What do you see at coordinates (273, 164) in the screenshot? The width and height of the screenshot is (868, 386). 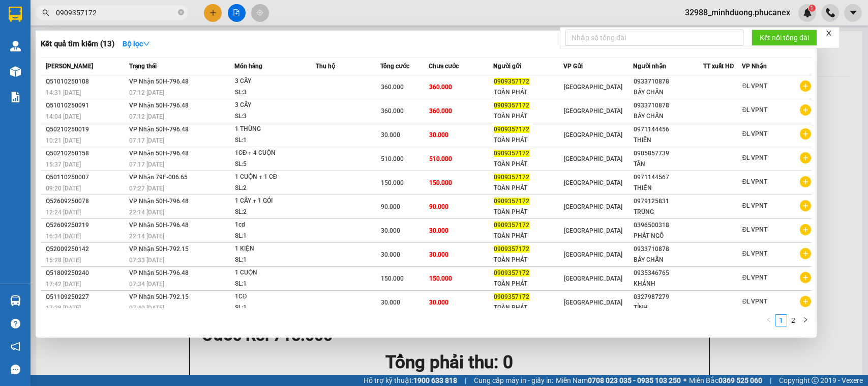 I see `div: SL: 5` at bounding box center [273, 164].